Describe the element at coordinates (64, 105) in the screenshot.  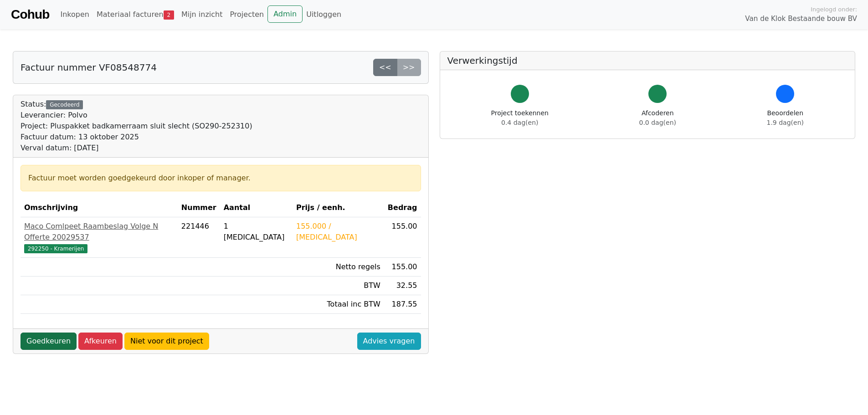
I see `div: Gecodeerd` at that location.